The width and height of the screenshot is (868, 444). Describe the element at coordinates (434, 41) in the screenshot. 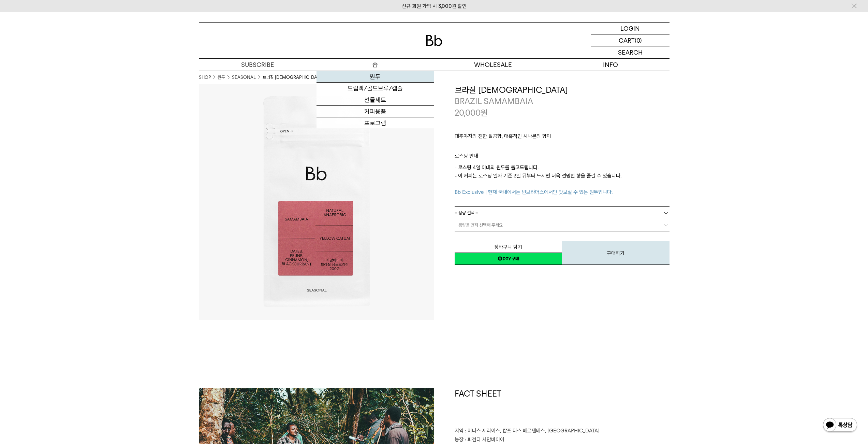

I see `img: 로고` at that location.